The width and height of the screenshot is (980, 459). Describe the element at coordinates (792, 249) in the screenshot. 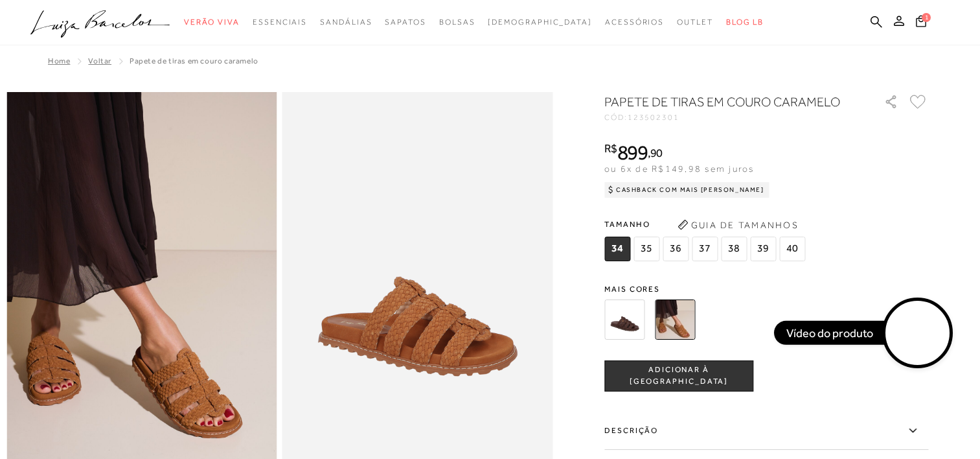

I see `span: 40` at that location.